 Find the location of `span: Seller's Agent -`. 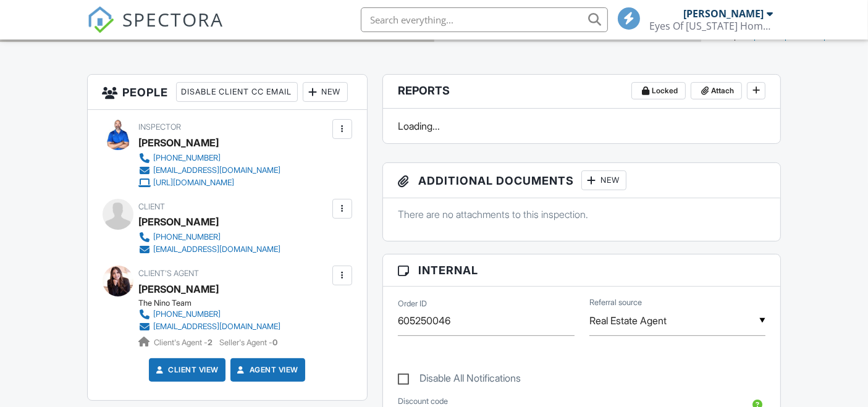

span: Seller's Agent - is located at coordinates (249, 342).